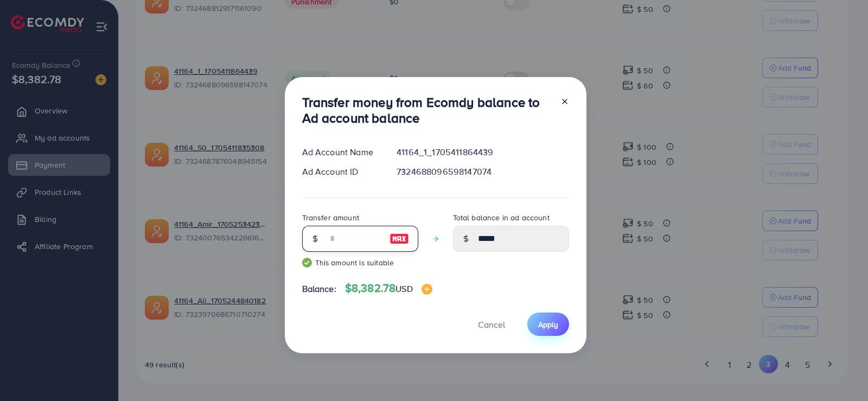  Describe the element at coordinates (389, 288) in the screenshot. I see `h4: $8,382.78` at that location.